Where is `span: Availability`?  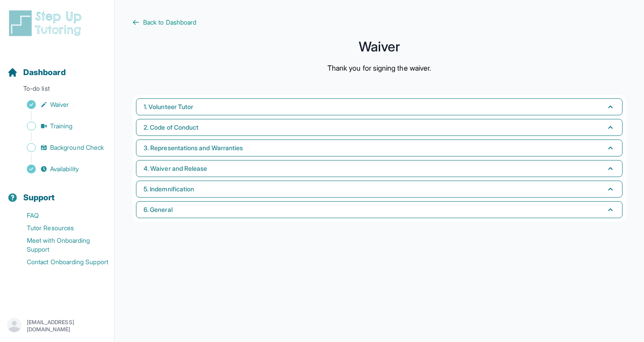 span: Availability is located at coordinates (65, 169).